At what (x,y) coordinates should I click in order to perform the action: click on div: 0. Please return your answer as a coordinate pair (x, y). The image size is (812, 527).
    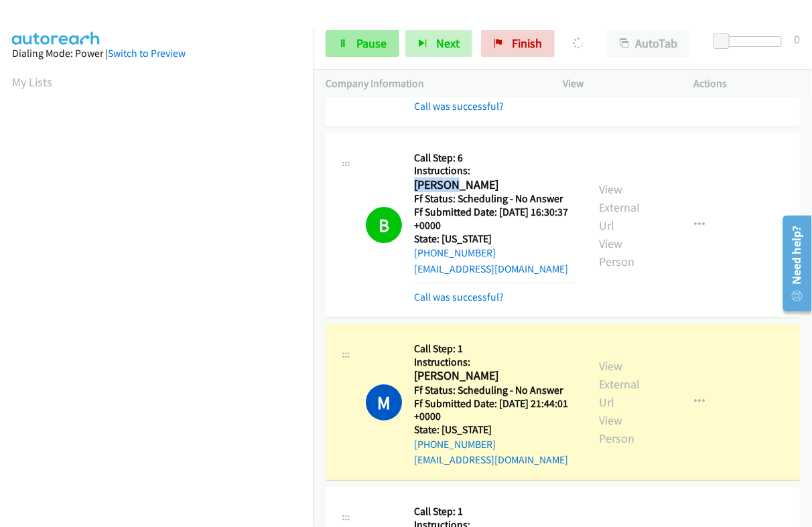
    Looking at the image, I should click on (796, 39).